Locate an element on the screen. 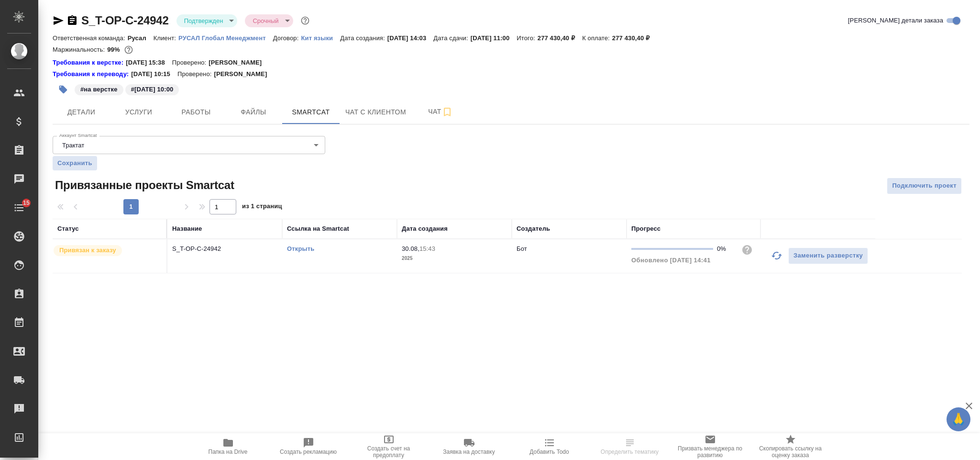 This screenshot has width=980, height=460. p: Ответственная команда: is located at coordinates (90, 38).